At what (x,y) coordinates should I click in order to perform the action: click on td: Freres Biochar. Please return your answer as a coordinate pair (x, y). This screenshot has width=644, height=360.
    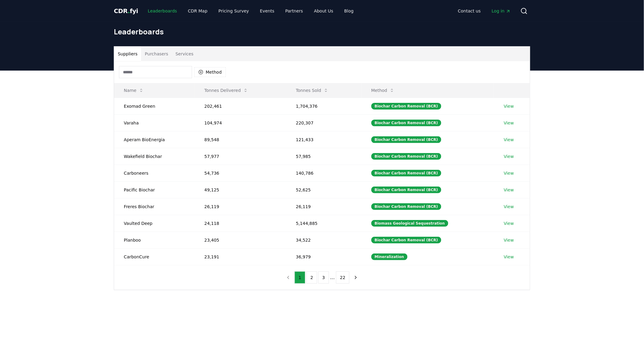
    Looking at the image, I should click on (154, 206).